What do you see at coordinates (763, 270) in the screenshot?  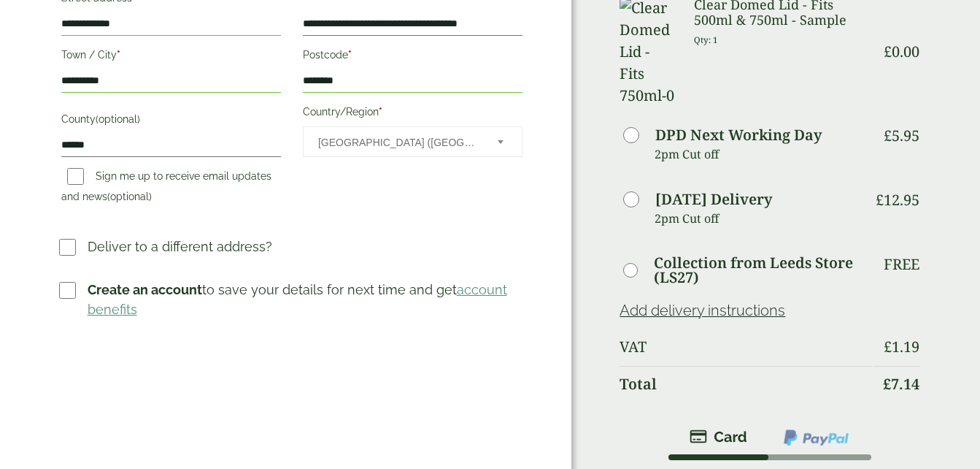 I see `label: Collection from Leeds Store (LS27)` at bounding box center [763, 270].